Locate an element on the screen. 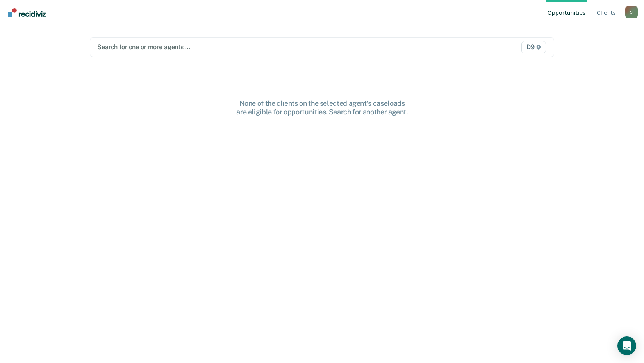  div: Open Intercom Messenger is located at coordinates (627, 346).